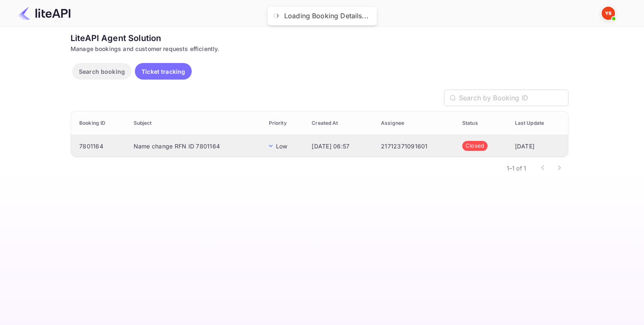 The image size is (644, 325). What do you see at coordinates (538, 123) in the screenshot?
I see `th: Last Update` at bounding box center [538, 123].